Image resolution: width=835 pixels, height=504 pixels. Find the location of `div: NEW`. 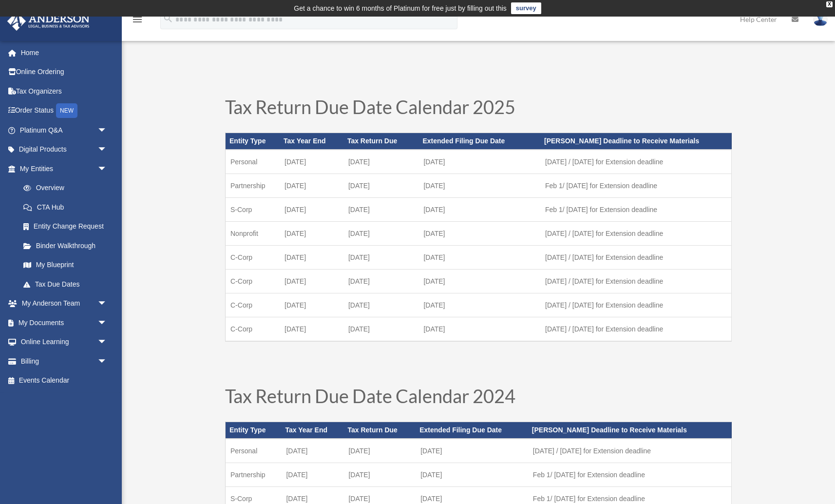

div: NEW is located at coordinates (67, 111).